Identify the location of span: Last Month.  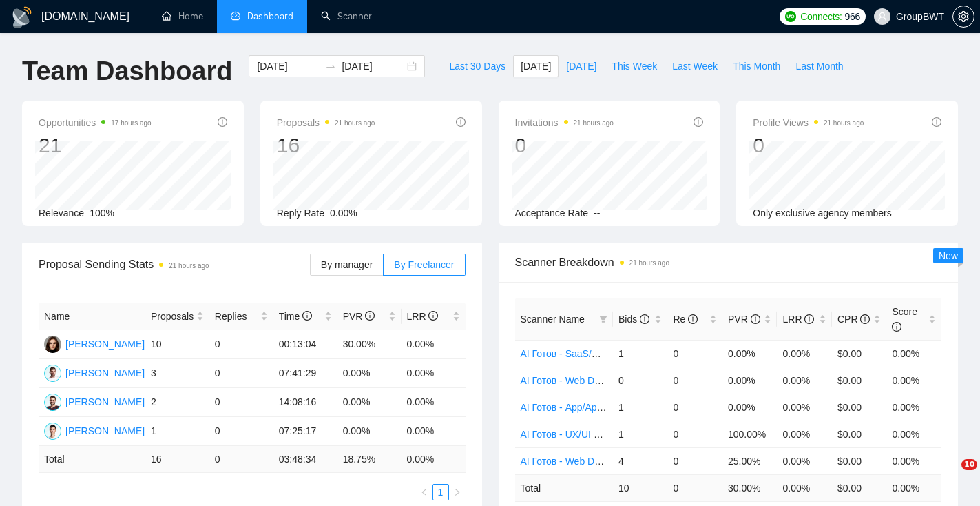
(819, 66).